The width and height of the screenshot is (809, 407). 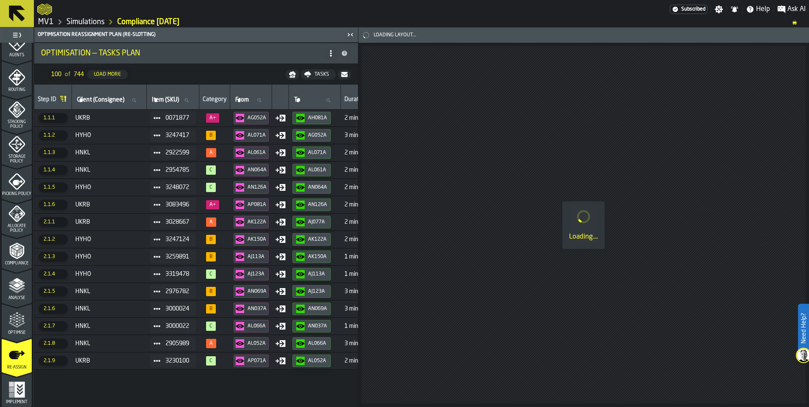 What do you see at coordinates (177, 361) in the screenshot?
I see `span: 3230100` at bounding box center [177, 361].